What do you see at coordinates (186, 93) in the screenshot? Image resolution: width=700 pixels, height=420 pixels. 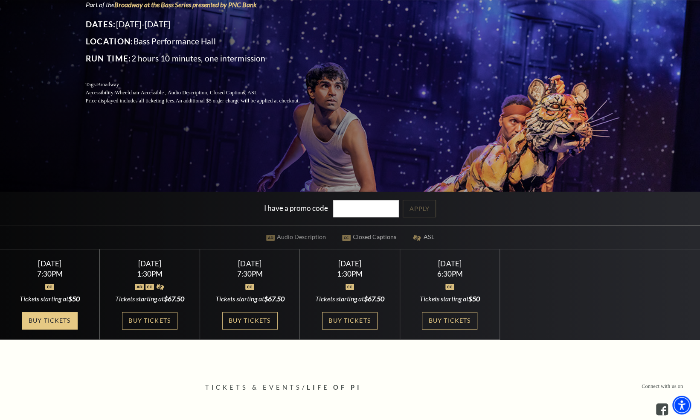 I see `span: Wheelchair Accessible , Audio Description, Closed Captions, ASL` at bounding box center [186, 93].